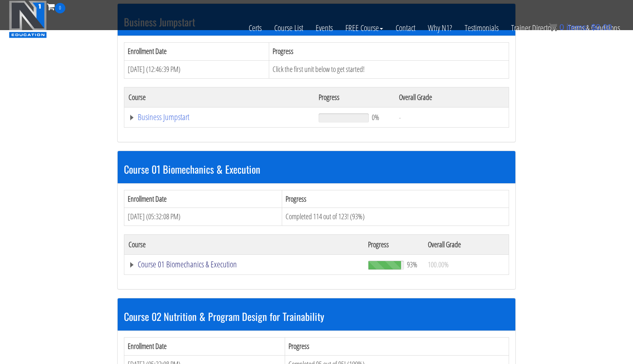  What do you see at coordinates (594, 28) in the screenshot?
I see `a: Terms & Conditions` at bounding box center [594, 28].